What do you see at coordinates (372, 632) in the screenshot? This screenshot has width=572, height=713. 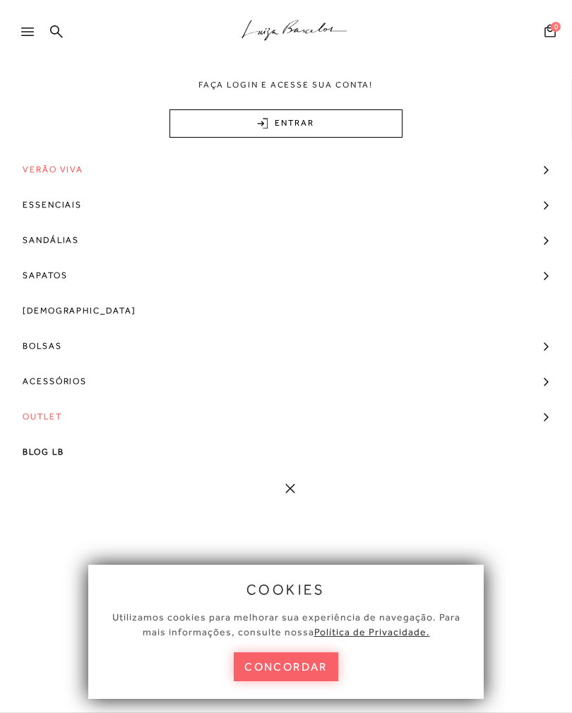 I see `a: Política de Privacidade.` at bounding box center [372, 632].